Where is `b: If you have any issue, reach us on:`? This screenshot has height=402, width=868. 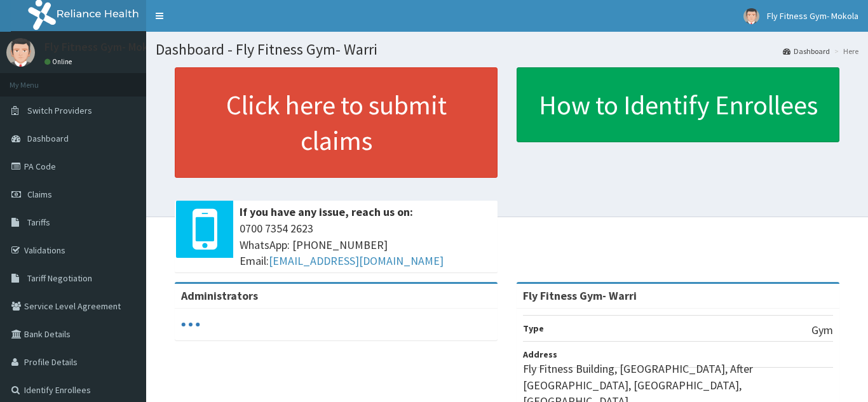 b: If you have any issue, reach us on: is located at coordinates (326, 211).